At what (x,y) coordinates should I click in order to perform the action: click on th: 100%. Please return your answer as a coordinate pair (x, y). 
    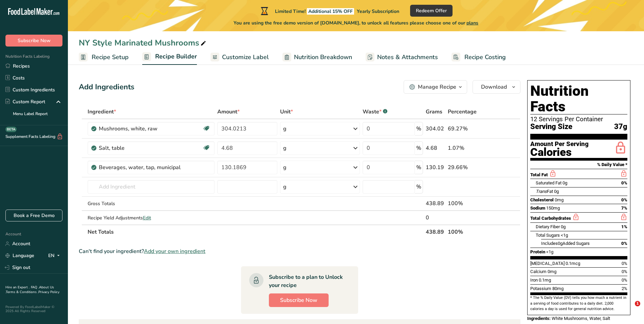
    Looking at the image, I should click on (468, 232).